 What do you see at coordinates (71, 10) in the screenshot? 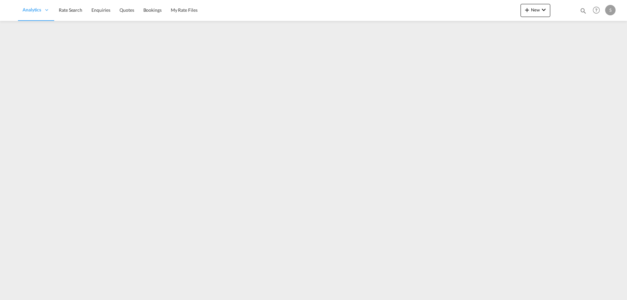
I see `span: Rate Search` at bounding box center [71, 10].